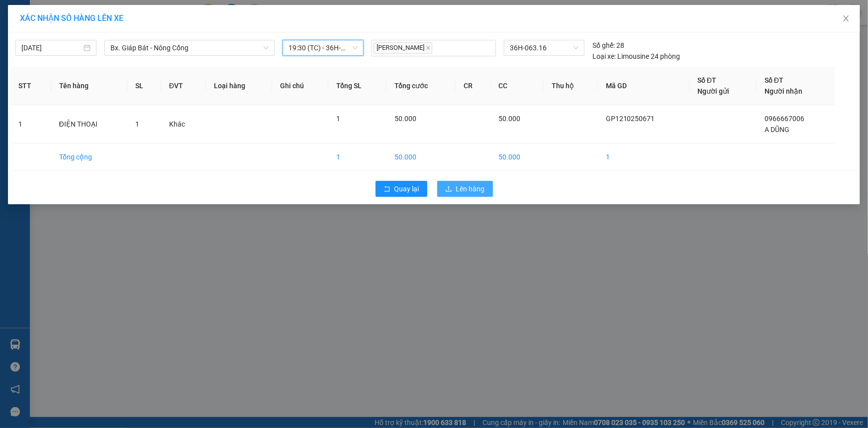 This screenshot has width=868, height=428. Describe the element at coordinates (449, 189) in the screenshot. I see `span: upload` at that location.